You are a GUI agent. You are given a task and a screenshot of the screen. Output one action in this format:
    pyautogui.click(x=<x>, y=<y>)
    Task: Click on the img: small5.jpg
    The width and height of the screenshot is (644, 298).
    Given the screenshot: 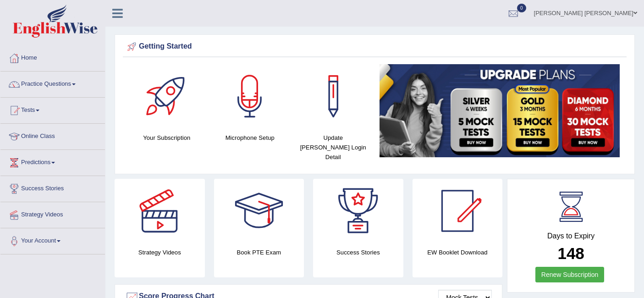 What is the action you would take?
    pyautogui.click(x=500, y=111)
    